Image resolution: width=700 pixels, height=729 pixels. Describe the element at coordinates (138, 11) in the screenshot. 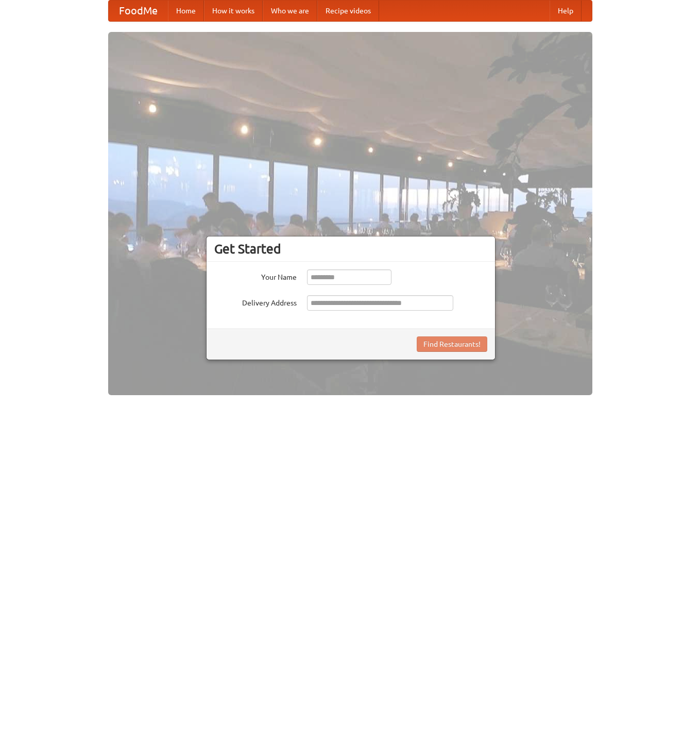

I see `a: FoodMe` at that location.